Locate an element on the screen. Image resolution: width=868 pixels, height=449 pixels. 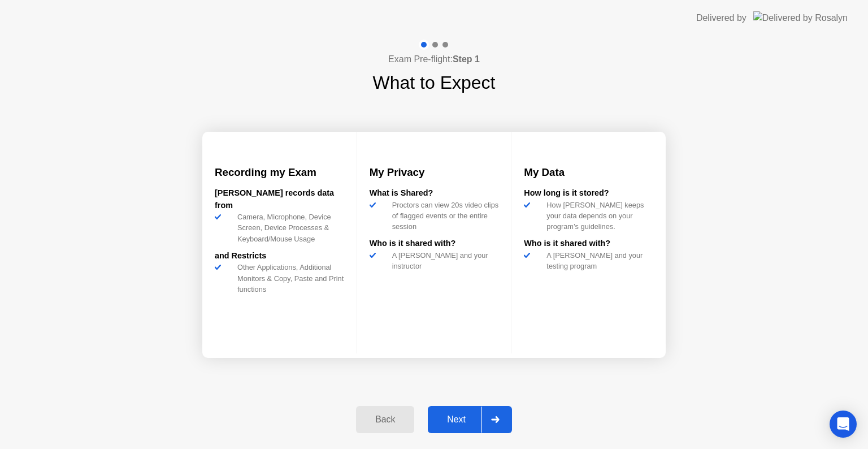
h3: My Privacy is located at coordinates (434, 172).